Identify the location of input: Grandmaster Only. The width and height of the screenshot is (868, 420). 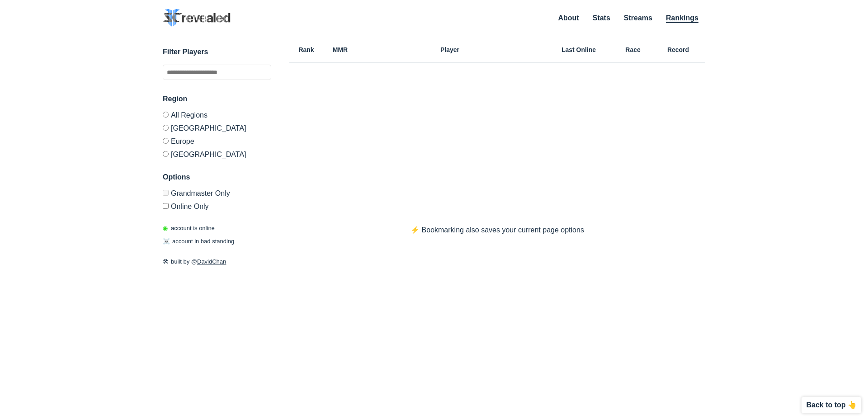
(166, 192).